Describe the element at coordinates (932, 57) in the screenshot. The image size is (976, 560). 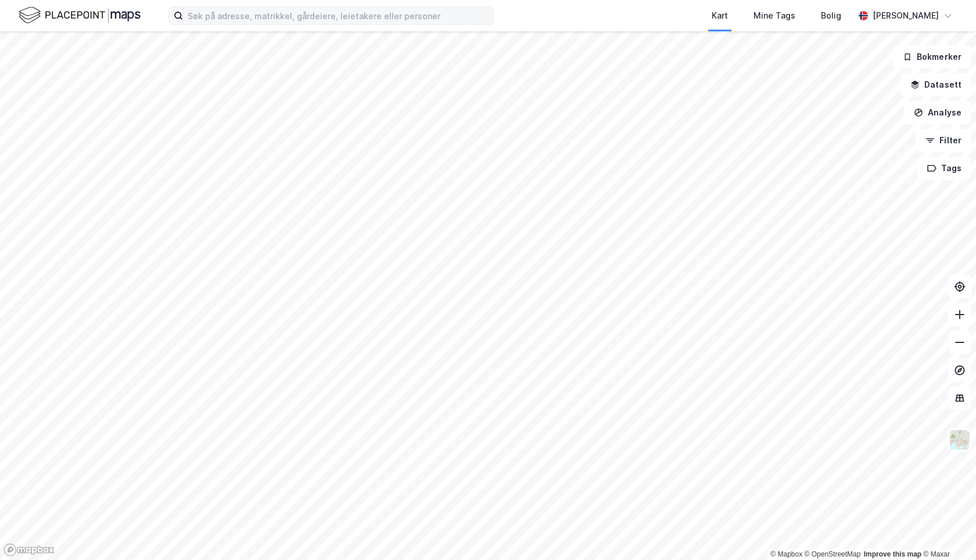
I see `button: Bokmerker` at that location.